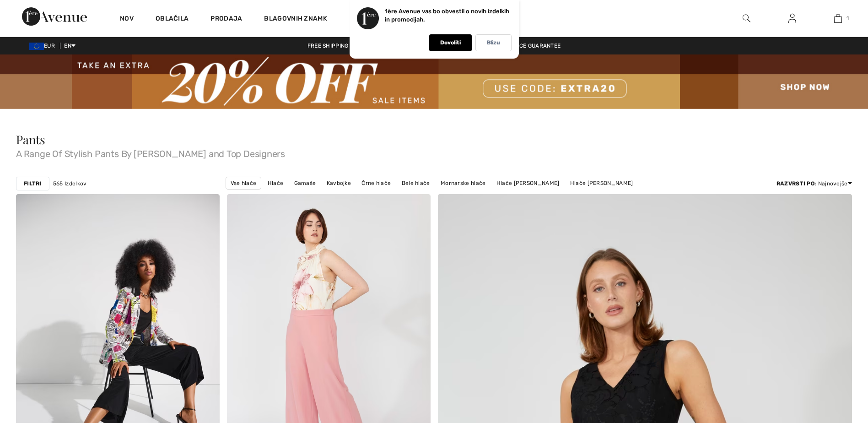  What do you see at coordinates (747, 19) in the screenshot?
I see `img: Iskanje po spletni strani` at bounding box center [747, 19].